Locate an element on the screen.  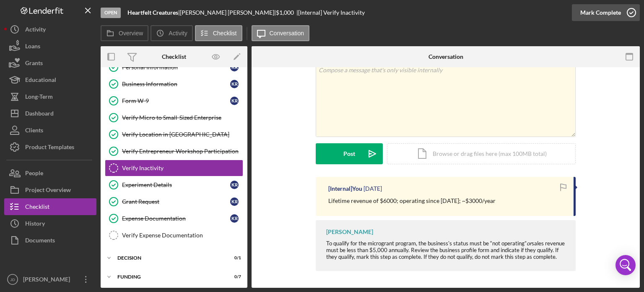
button: Loans is located at coordinates (50, 46).